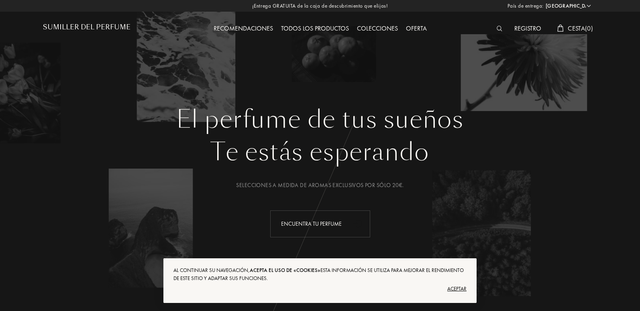 This screenshot has height=311, width=640. Describe the element at coordinates (315, 28) in the screenshot. I see `a: Todos los productos` at that location.